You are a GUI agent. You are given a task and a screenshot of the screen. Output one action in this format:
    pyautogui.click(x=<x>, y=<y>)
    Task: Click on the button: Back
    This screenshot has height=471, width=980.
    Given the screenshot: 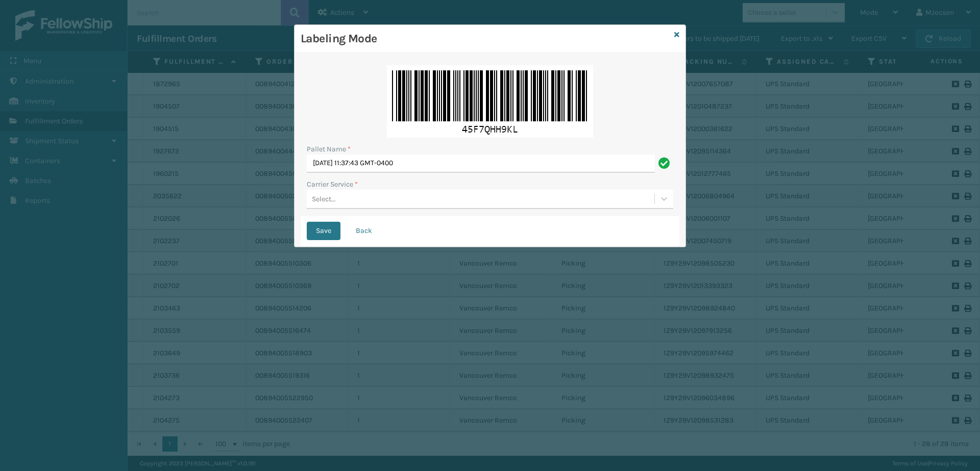 What is the action you would take?
    pyautogui.click(x=364, y=231)
    